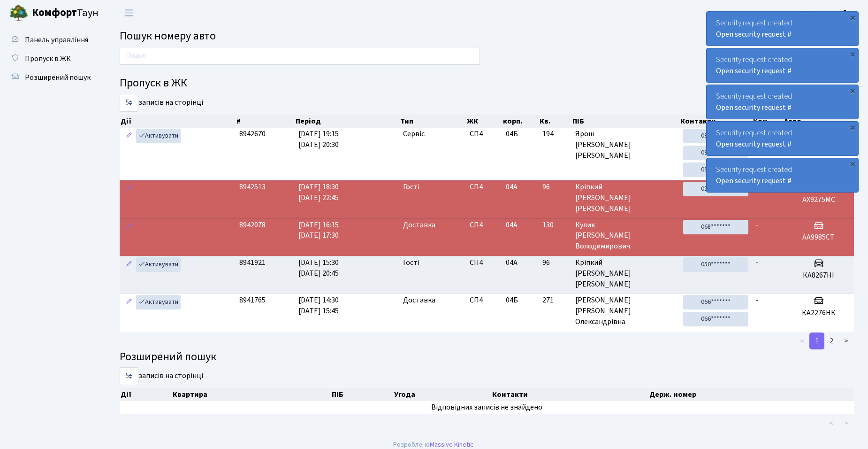 Image resolution: width=868 pixels, height=449 pixels. Describe the element at coordinates (347, 121) in the screenshot. I see `th: Період` at that location.